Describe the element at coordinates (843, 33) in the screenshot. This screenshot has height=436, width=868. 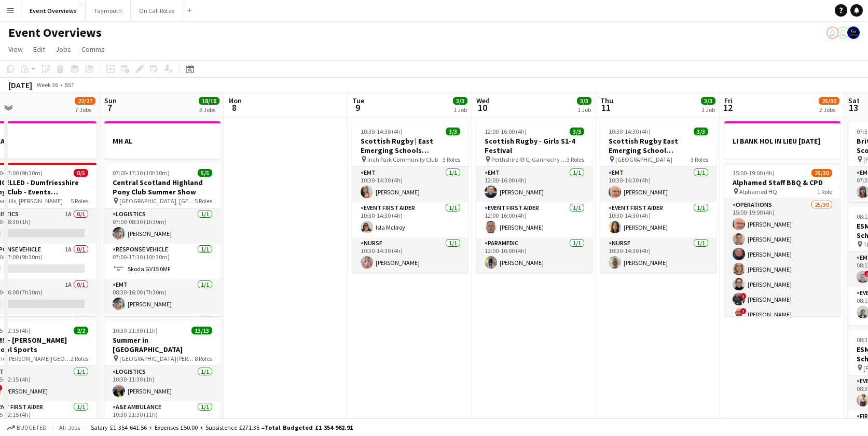
I see `app-user-avatar: Operations Team` at that location.